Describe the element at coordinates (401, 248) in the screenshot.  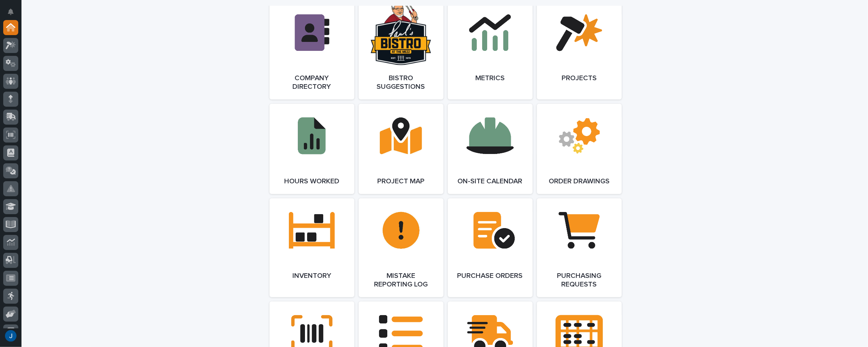
I see `a: Mistake Reporting Log` at that location.